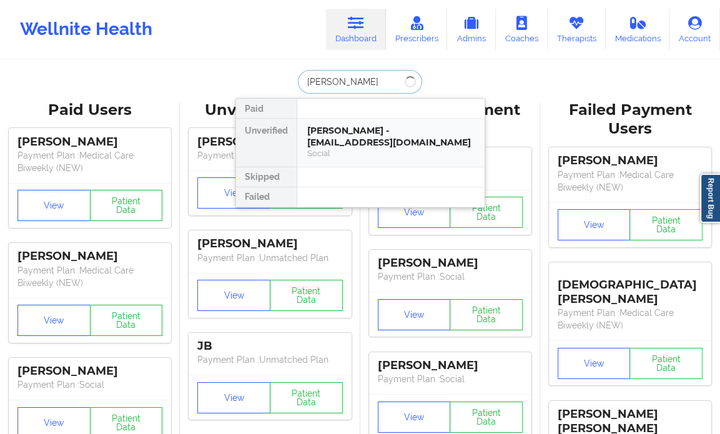 The width and height of the screenshot is (720, 434). I want to click on div: JB, so click(270, 346).